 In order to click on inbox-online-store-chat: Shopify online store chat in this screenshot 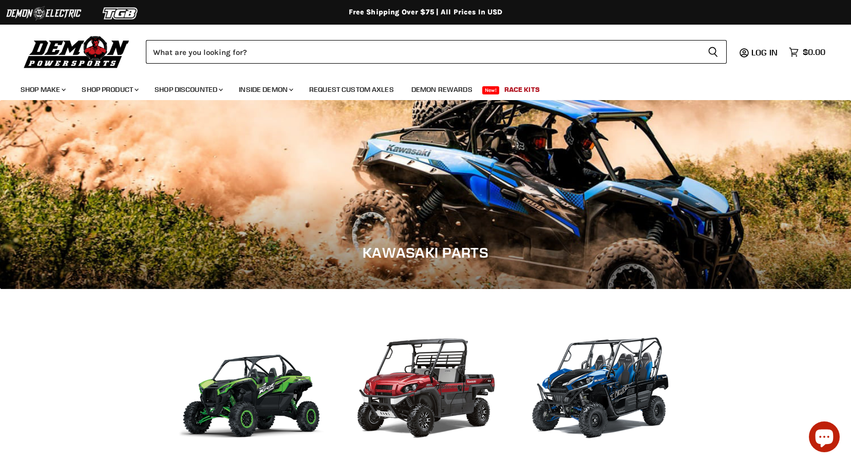, I will do `click(824, 438)`.